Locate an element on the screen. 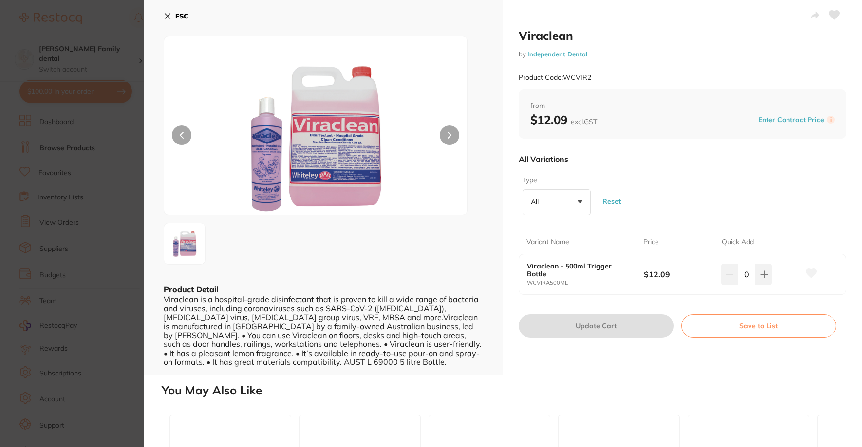 The image size is (862, 447). h2: Viraclean is located at coordinates (682, 36).